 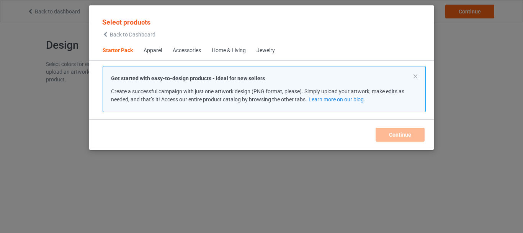 I want to click on span: Back to Dashboard, so click(x=133, y=34).